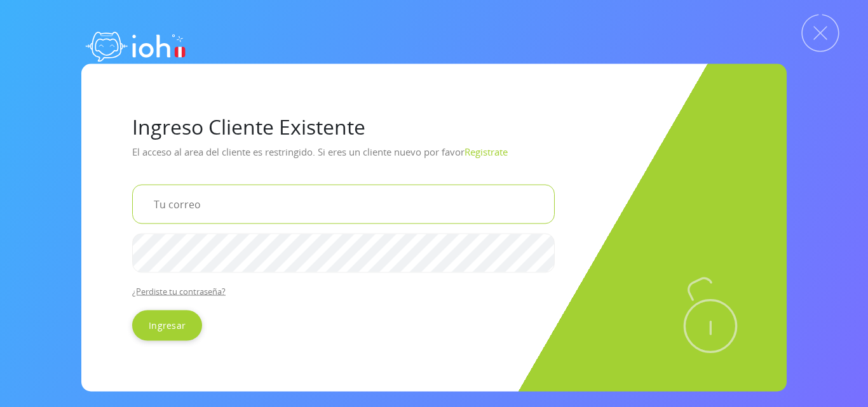 The width and height of the screenshot is (868, 407). Describe the element at coordinates (167, 325) in the screenshot. I see `input: Ingresar` at that location.